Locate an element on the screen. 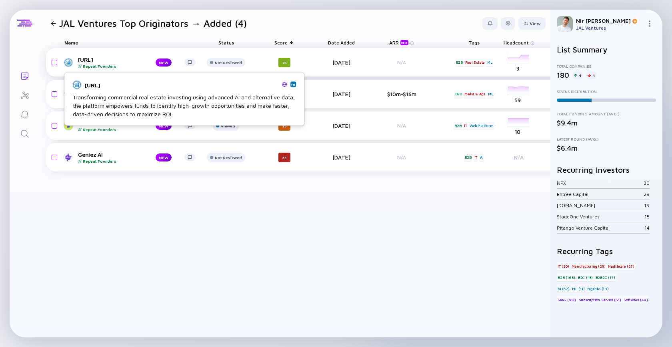 The image size is (672, 347). img: LiZo.ai Website is located at coordinates (285, 84).